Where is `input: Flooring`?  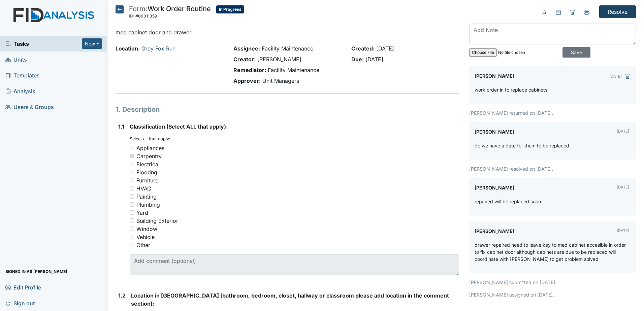 input: Flooring is located at coordinates (132, 172).